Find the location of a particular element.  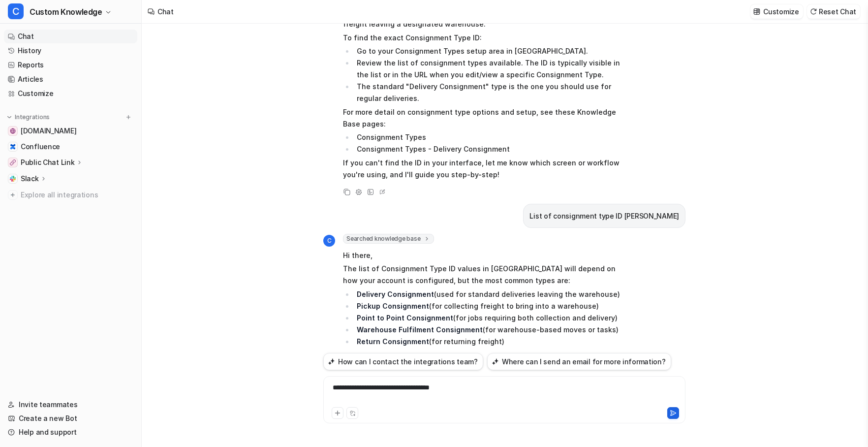

a: Create a new Bot is located at coordinates (70, 419).